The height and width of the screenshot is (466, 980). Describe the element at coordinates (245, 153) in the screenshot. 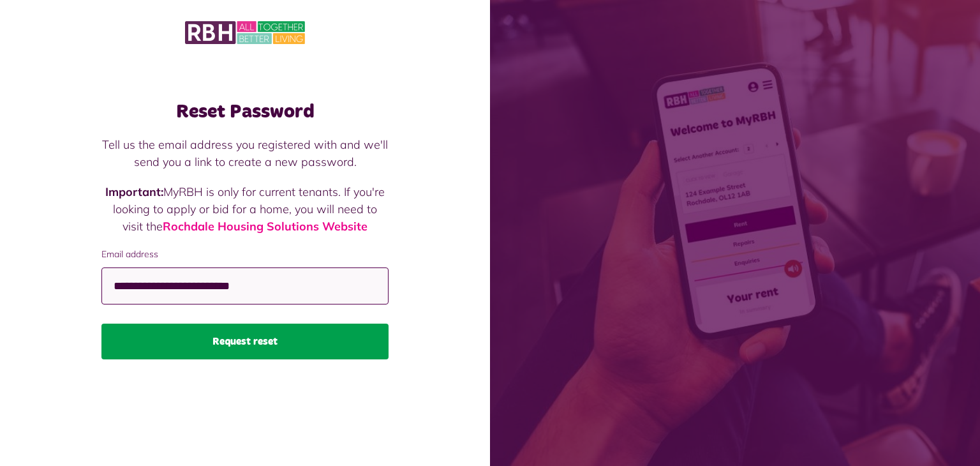

I see `p: Tell us the email address you registered with and we'll send you a link to create a new password.` at that location.